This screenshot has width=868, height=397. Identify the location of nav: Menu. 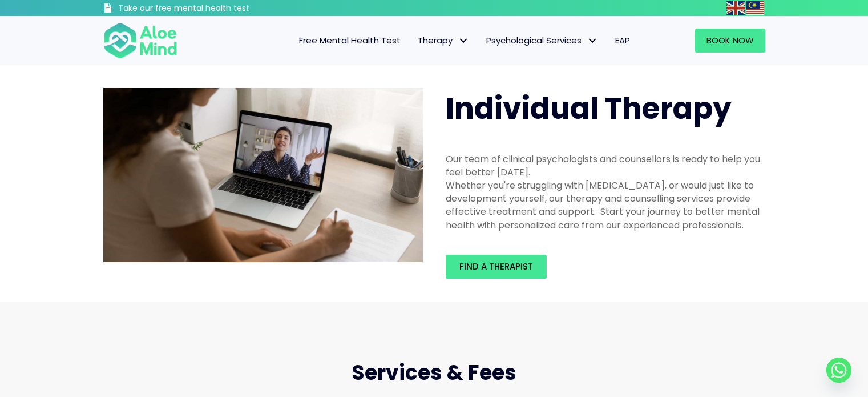
(416, 41).